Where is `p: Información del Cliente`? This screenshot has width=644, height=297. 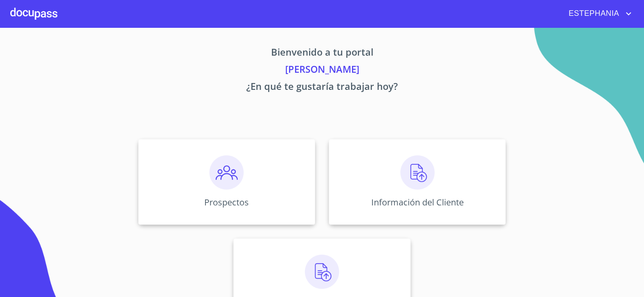
p: Información del Cliente is located at coordinates (417, 202).